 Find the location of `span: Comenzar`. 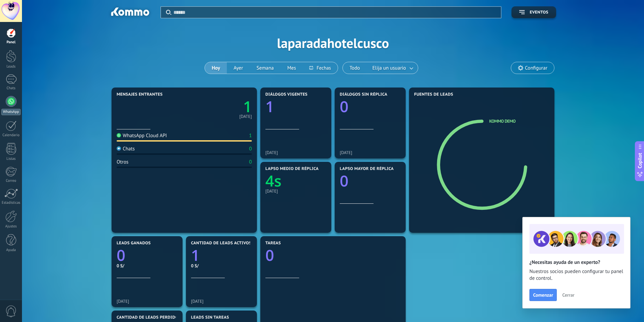

span: Comenzar is located at coordinates (543, 296).